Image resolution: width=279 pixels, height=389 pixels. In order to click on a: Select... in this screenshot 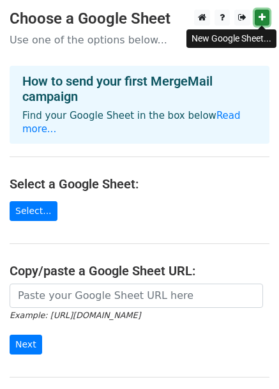, I will do `click(33, 211)`.